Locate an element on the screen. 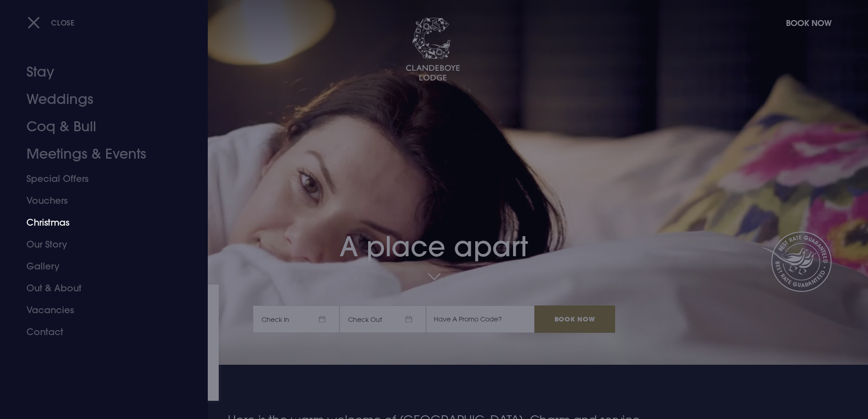 Image resolution: width=868 pixels, height=419 pixels. a: Stay is located at coordinates (99, 72).